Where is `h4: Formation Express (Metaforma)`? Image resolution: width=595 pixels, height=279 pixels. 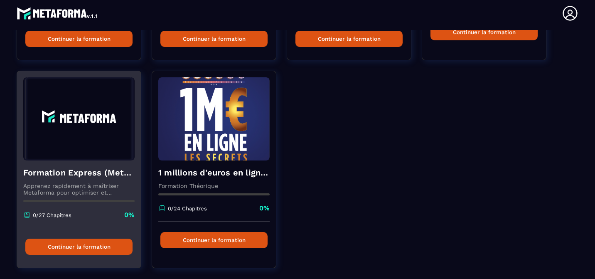
h4: Formation Express (Metaforma) is located at coordinates (79, 173).